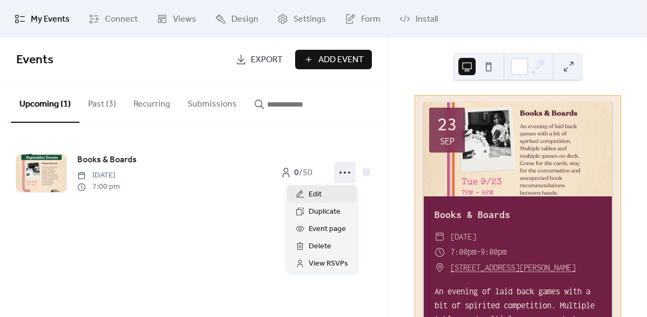 The height and width of the screenshot is (317, 647). Describe the element at coordinates (315, 195) in the screenshot. I see `span: Edit` at that location.